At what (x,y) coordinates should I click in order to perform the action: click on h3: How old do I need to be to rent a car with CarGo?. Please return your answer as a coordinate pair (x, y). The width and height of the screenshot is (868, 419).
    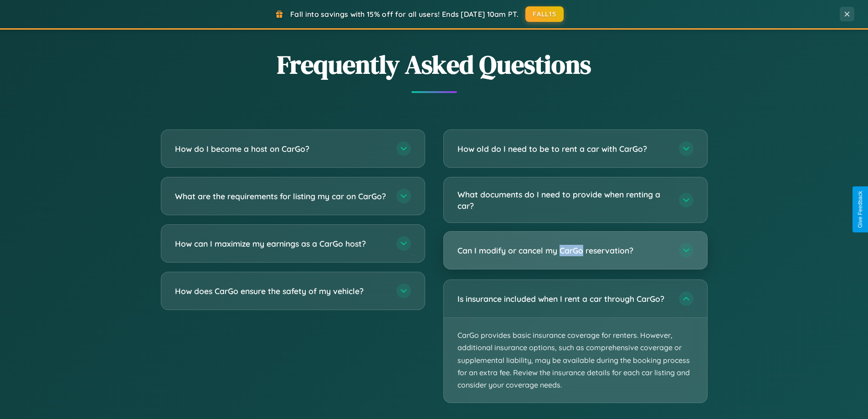
    Looking at the image, I should click on (564, 148).